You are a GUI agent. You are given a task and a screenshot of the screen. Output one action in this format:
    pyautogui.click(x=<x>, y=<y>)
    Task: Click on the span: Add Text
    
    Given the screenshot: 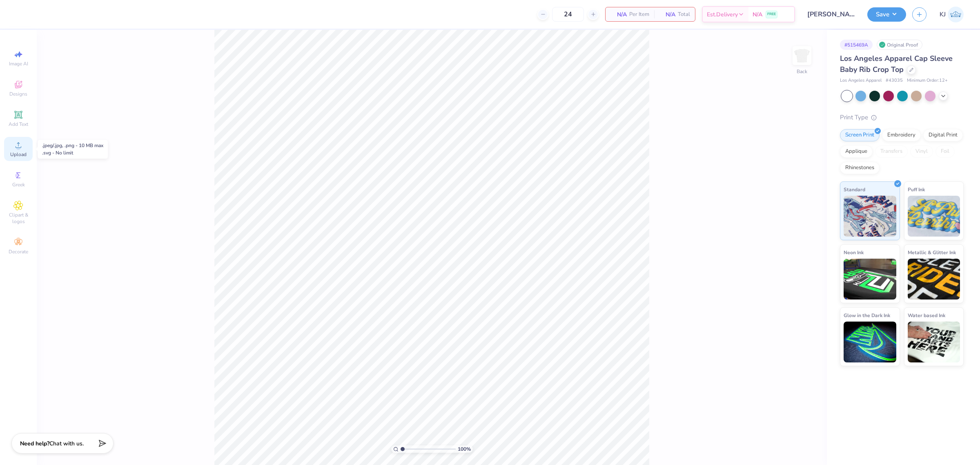 What is the action you would take?
    pyautogui.click(x=18, y=124)
    